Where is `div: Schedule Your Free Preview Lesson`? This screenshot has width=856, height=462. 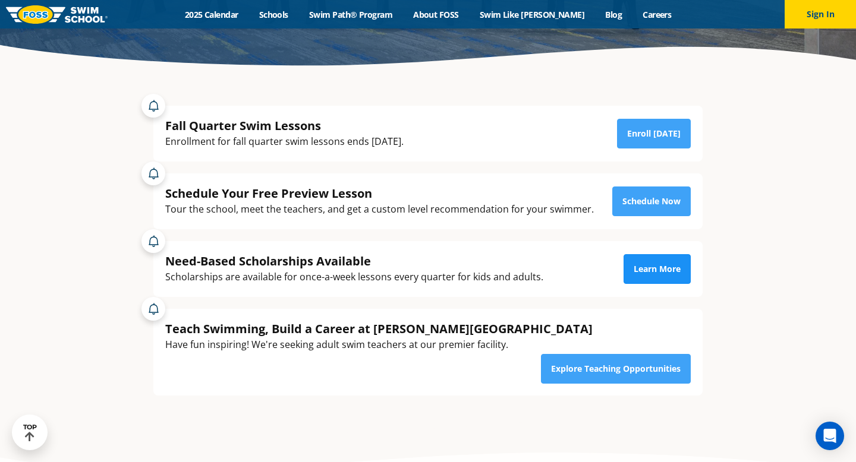
div: Schedule Your Free Preview Lesson is located at coordinates (379, 193).